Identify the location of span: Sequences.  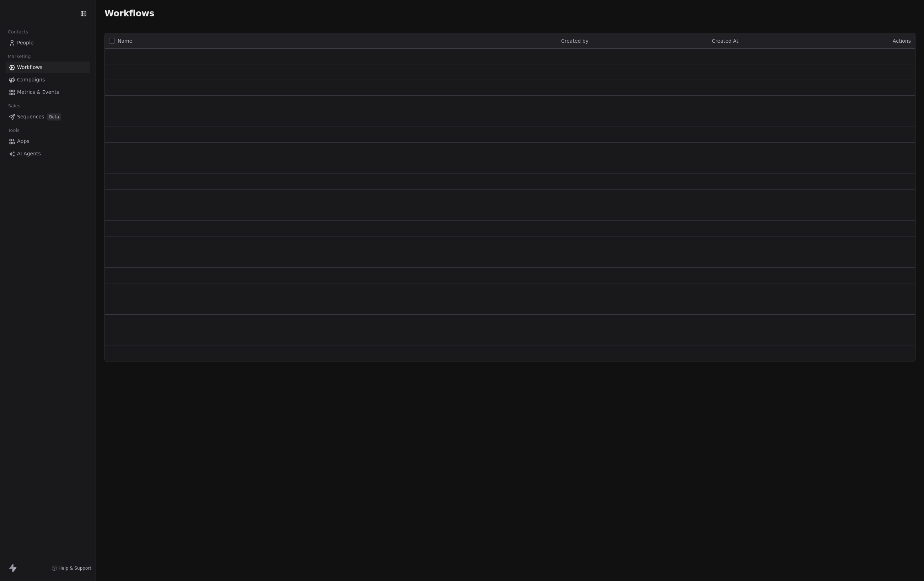
(30, 117).